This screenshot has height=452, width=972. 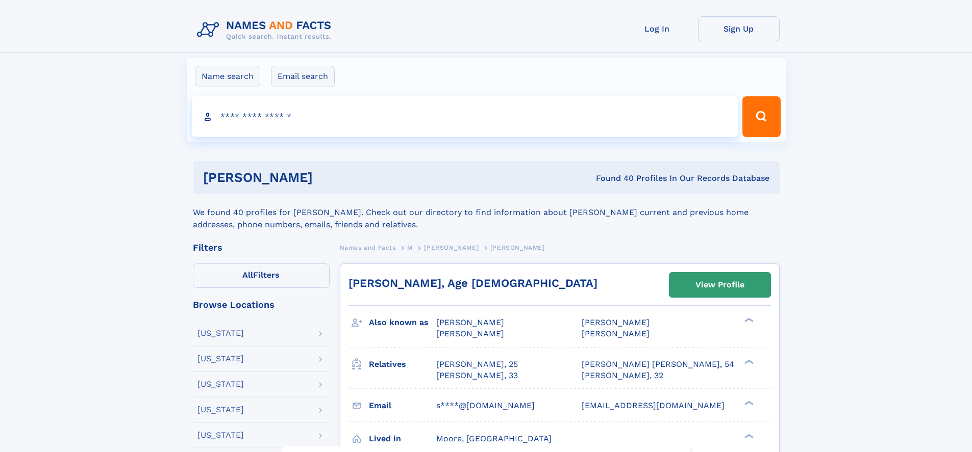 What do you see at coordinates (261, 248) in the screenshot?
I see `div: Filters` at bounding box center [261, 248].